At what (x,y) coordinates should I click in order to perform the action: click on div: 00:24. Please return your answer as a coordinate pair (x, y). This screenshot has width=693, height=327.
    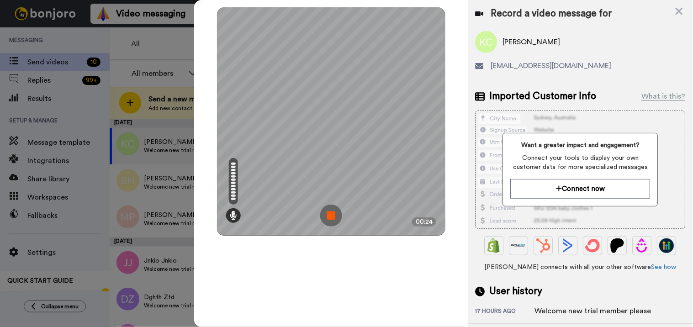
    Looking at the image, I should click on (424, 222).